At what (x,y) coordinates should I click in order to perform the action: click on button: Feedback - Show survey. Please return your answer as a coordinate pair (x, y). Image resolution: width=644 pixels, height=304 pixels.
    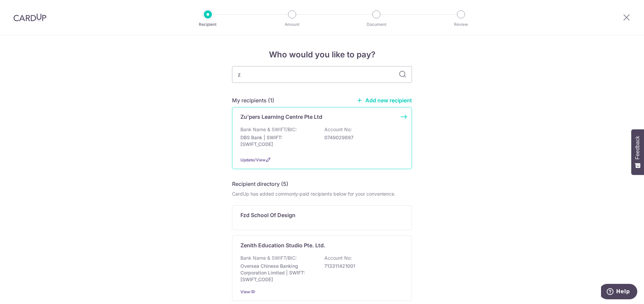
    Looking at the image, I should click on (638, 152).